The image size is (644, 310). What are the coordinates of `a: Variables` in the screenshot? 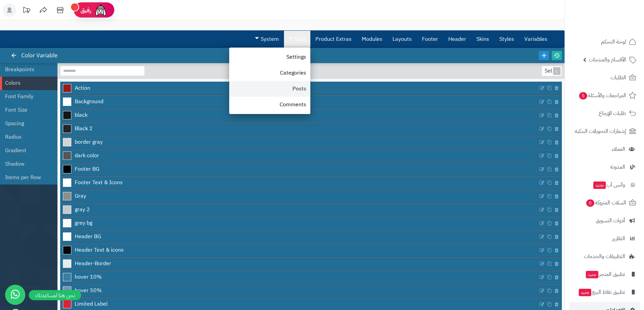 It's located at (536, 39).